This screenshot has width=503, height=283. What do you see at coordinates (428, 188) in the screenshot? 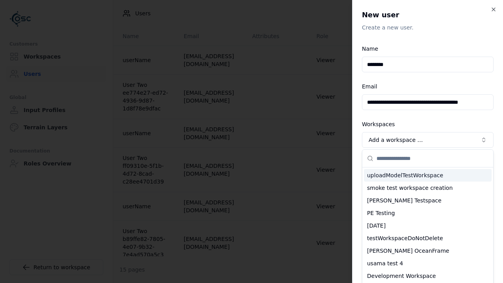
I see `div: smoke test workspace creation` at bounding box center [428, 188].